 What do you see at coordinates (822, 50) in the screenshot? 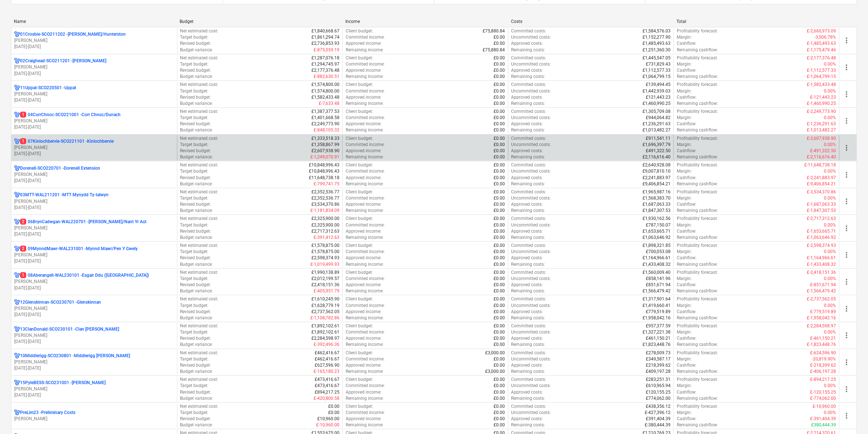
I see `p: £-1,175,479.46` at bounding box center [822, 50].